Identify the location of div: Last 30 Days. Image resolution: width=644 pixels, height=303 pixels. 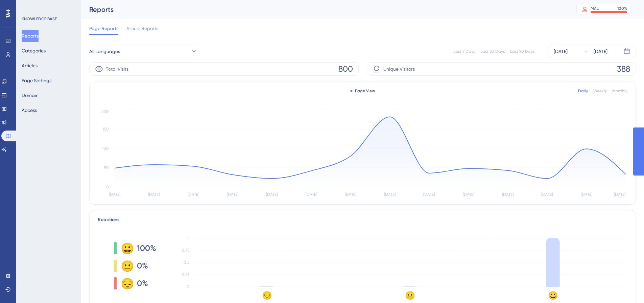
(493, 52).